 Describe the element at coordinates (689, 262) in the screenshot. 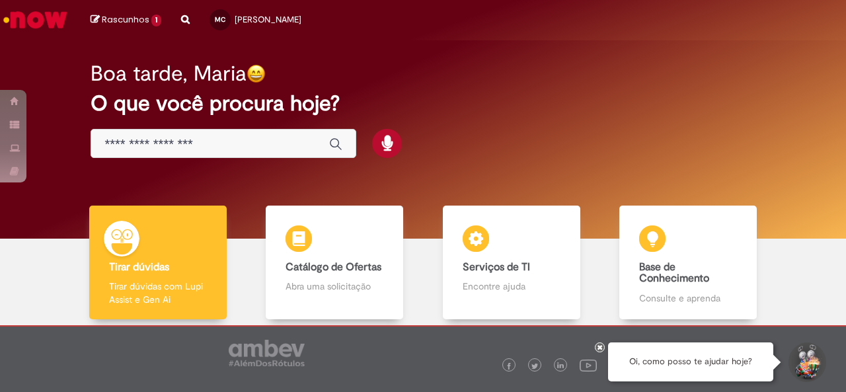

I see `a: Base de Conhecimento Consulte e aprenda` at that location.